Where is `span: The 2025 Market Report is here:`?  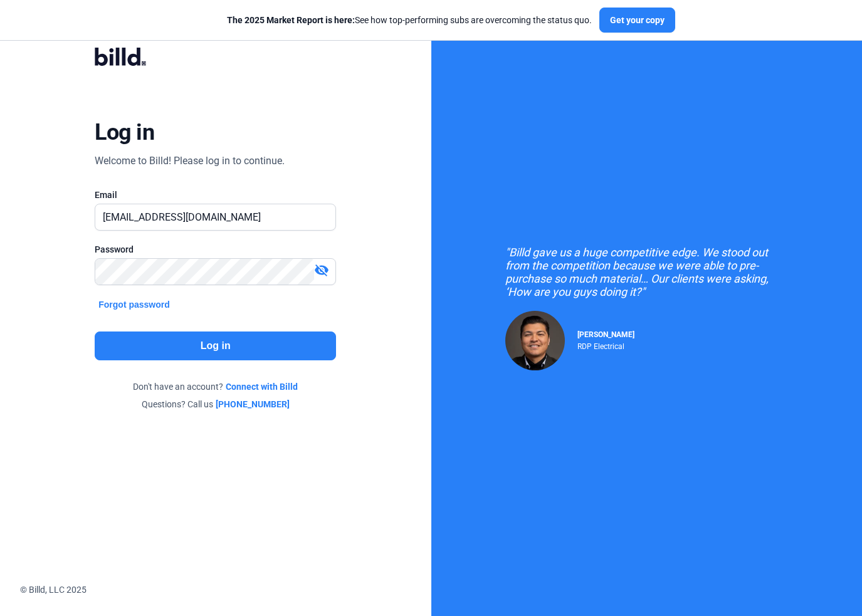
span: The 2025 Market Report is here: is located at coordinates (291, 20).